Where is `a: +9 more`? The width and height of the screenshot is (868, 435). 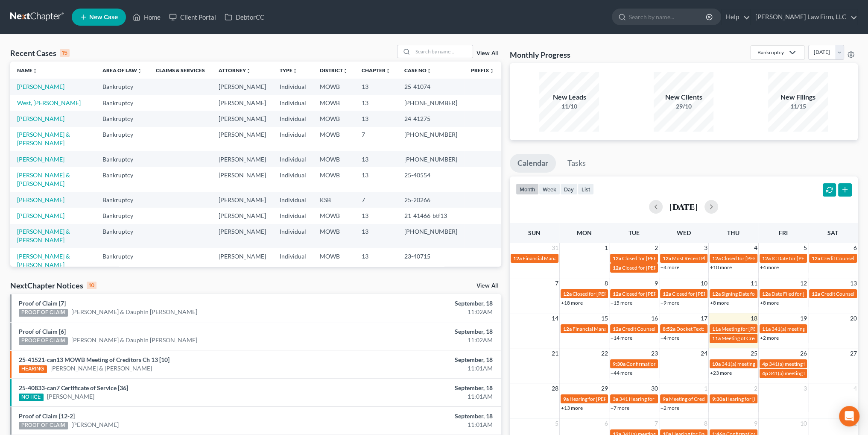
a: +9 more is located at coordinates (670, 302).